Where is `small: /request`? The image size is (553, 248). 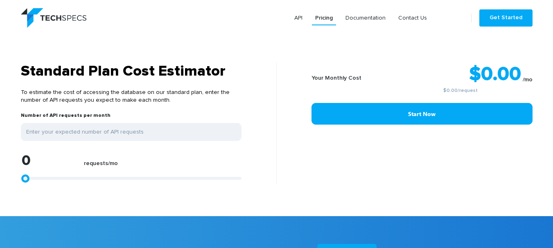 small: /request is located at coordinates (460, 91).